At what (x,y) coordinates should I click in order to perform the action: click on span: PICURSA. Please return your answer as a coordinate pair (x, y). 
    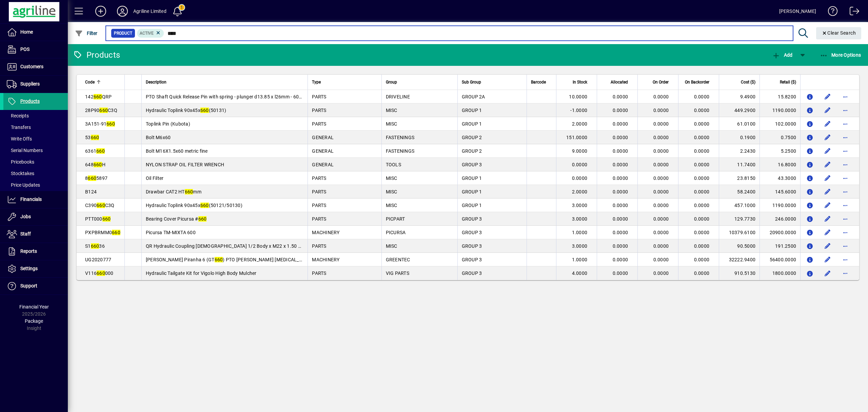
    Looking at the image, I should click on (396, 233).